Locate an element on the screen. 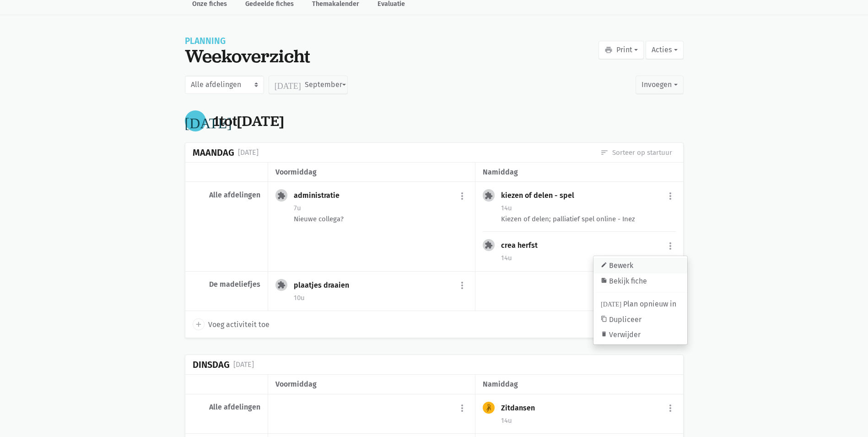 The image size is (868, 437). div: plaatjes draaien is located at coordinates (325, 285).